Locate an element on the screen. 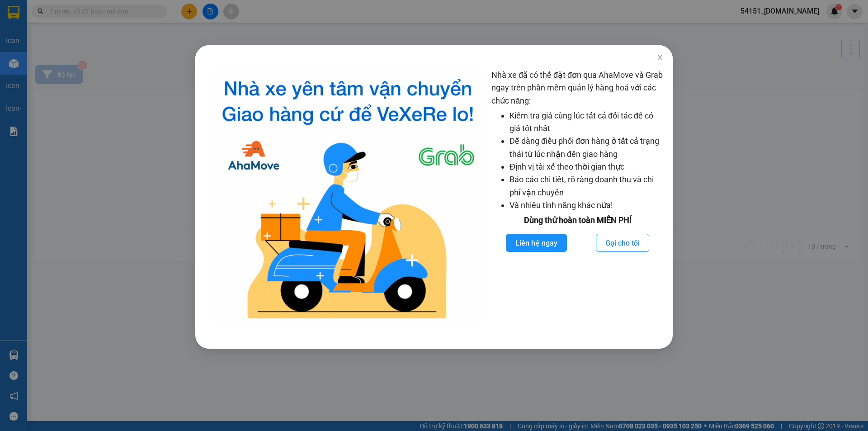  li: Báo cáo chi tiết, rõ ràng doanh thu và chi phí vận chuyển is located at coordinates (586, 186).